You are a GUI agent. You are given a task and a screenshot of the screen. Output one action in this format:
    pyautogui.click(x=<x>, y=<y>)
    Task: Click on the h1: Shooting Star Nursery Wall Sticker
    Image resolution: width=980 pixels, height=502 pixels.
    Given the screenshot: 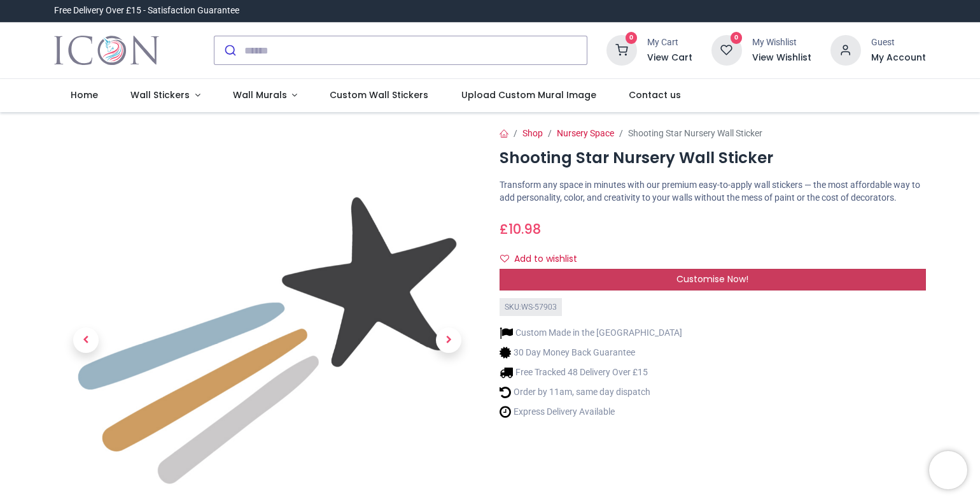 What is the action you would take?
    pyautogui.click(x=712, y=158)
    